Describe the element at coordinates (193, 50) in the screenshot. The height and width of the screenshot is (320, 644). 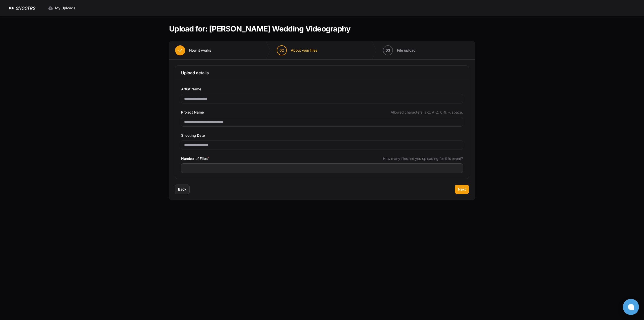
I see `button: How it works` at that location.